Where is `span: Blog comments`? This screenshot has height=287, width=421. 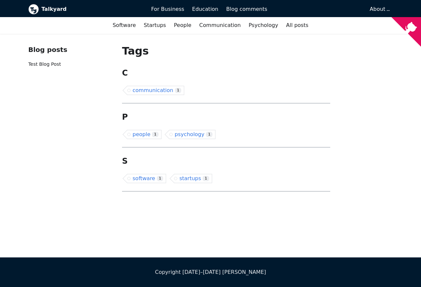 span: Blog comments is located at coordinates (247, 9).